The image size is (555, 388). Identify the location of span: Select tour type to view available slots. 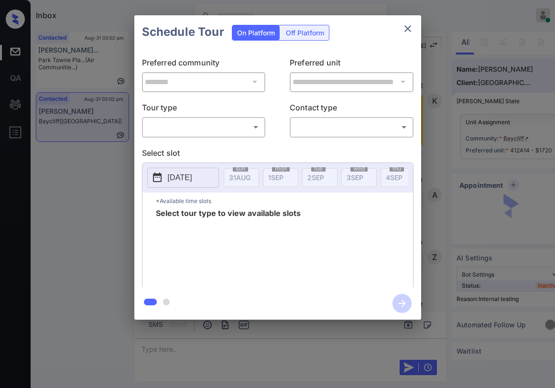
(228, 247).